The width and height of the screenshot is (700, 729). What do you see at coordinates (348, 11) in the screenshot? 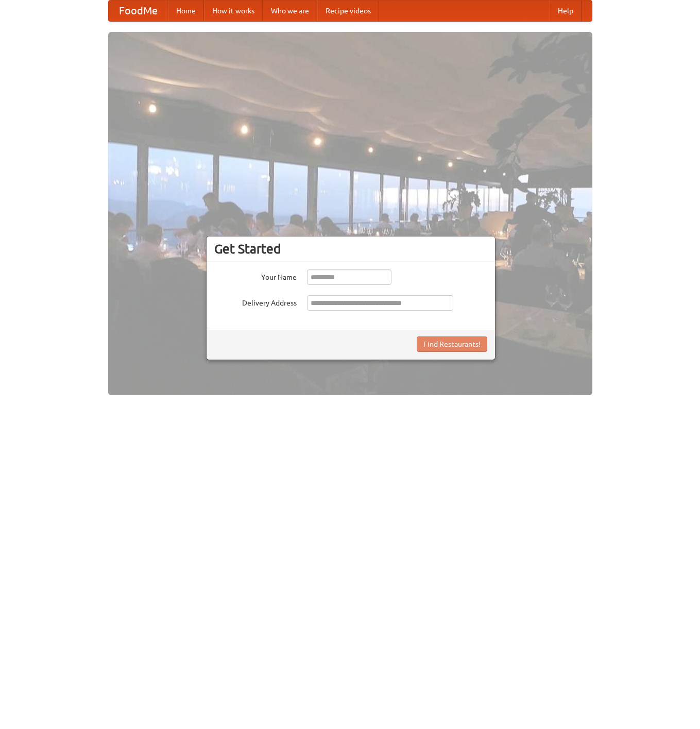
I see `a: Recipe videos` at bounding box center [348, 11].